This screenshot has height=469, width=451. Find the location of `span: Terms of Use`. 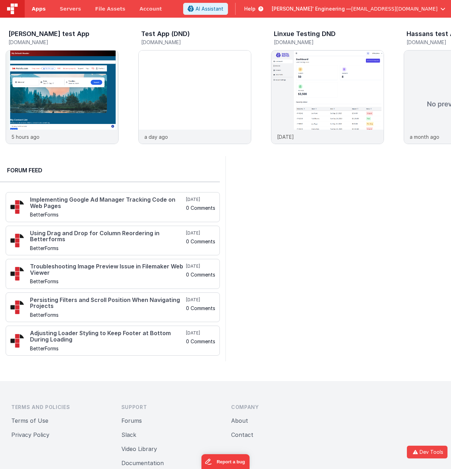

span: Terms of Use is located at coordinates (30, 420).